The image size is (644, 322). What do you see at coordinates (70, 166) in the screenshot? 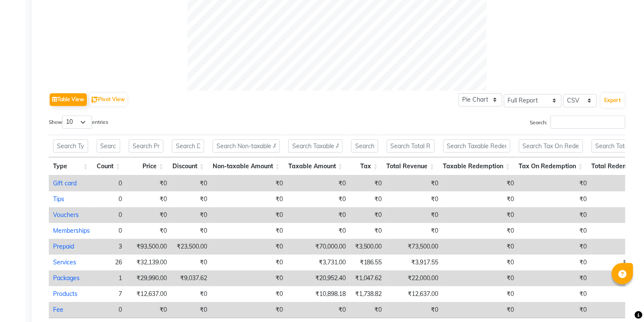
I see `th: Type: activate to sort column ascending` at bounding box center [70, 166].